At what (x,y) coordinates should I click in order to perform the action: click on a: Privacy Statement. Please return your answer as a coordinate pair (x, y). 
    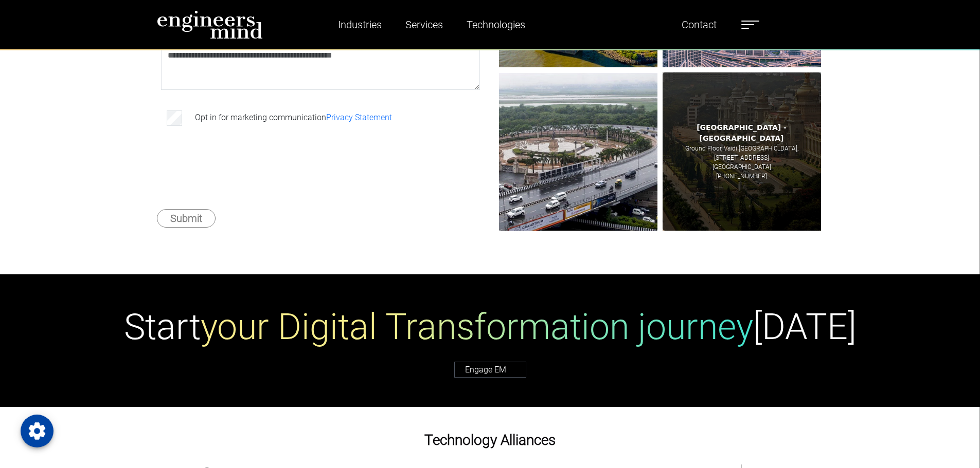
    Looking at the image, I should click on (359, 117).